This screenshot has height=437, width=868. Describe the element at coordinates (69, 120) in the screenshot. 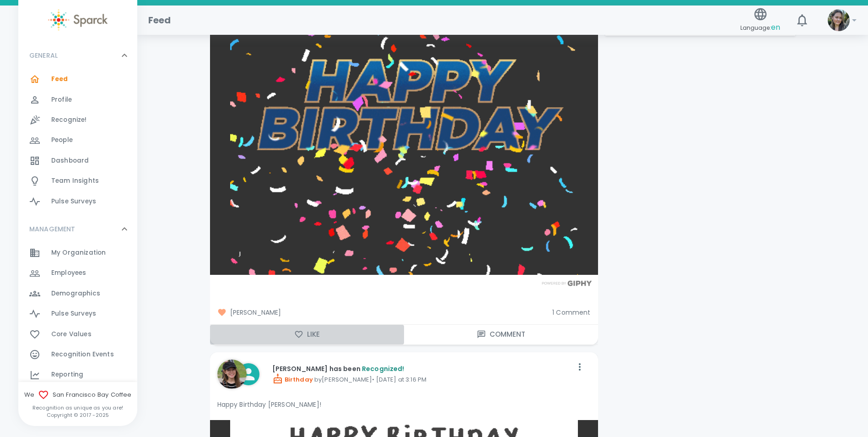

I see `span: Recognize!` at that location.